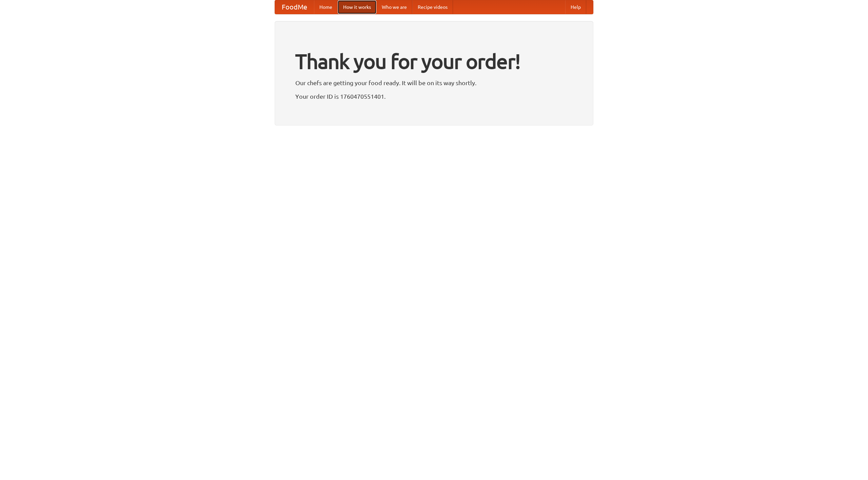 This screenshot has height=480, width=868. What do you see at coordinates (357, 7) in the screenshot?
I see `a: How it works` at bounding box center [357, 7].